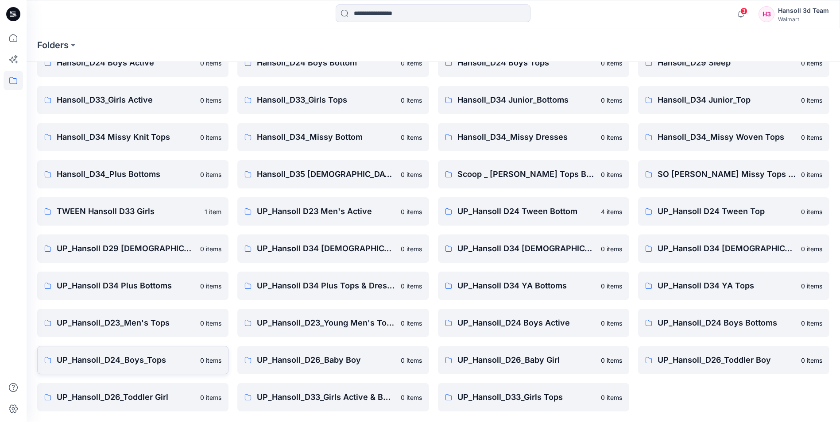 The width and height of the screenshot is (840, 422). What do you see at coordinates (333, 286) in the screenshot?
I see `a: UP_Hansoll D34 Plus Tops & Dresses0 items` at bounding box center [333, 286].